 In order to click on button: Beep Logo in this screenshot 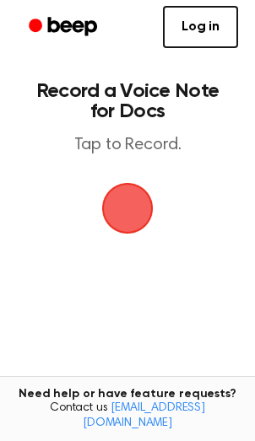, I will do `click(127, 208)`.